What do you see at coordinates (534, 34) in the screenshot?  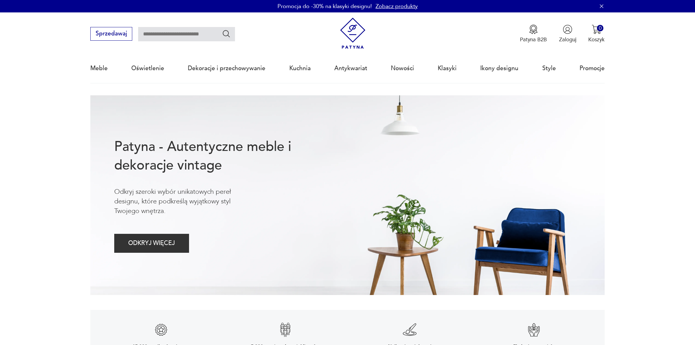 I see `button: Patyna B2B` at bounding box center [534, 34].